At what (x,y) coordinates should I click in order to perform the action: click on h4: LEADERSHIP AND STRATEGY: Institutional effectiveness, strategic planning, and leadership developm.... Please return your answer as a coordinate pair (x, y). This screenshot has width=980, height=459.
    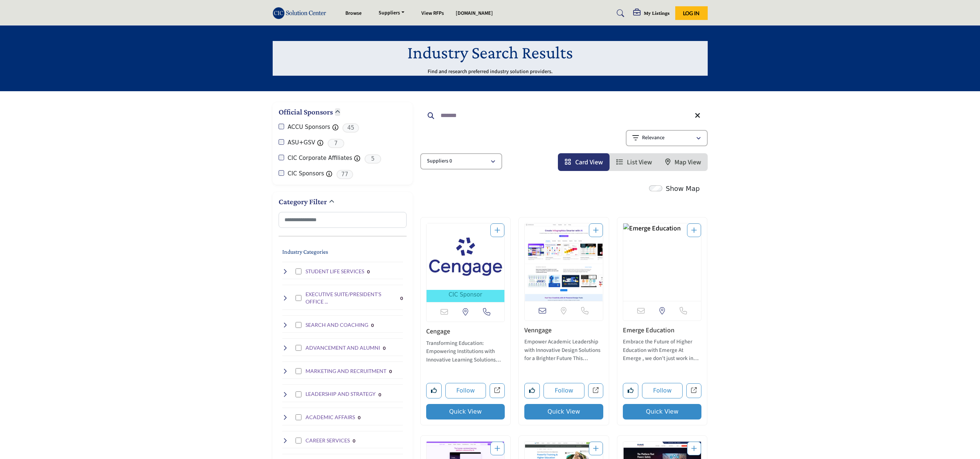
    Looking at the image, I should click on (340, 394).